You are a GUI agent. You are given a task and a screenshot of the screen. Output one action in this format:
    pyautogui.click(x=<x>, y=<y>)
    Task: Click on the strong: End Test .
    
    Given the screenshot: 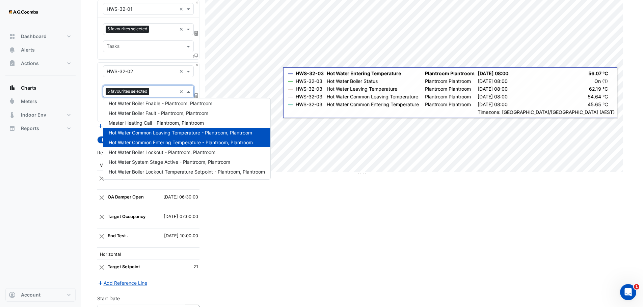 What is the action you would take?
    pyautogui.click(x=118, y=236)
    